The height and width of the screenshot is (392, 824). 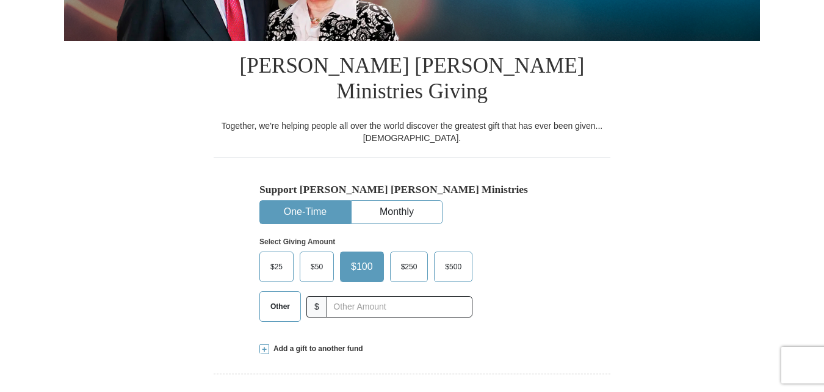 What do you see at coordinates (453, 267) in the screenshot?
I see `span: $500` at bounding box center [453, 267].